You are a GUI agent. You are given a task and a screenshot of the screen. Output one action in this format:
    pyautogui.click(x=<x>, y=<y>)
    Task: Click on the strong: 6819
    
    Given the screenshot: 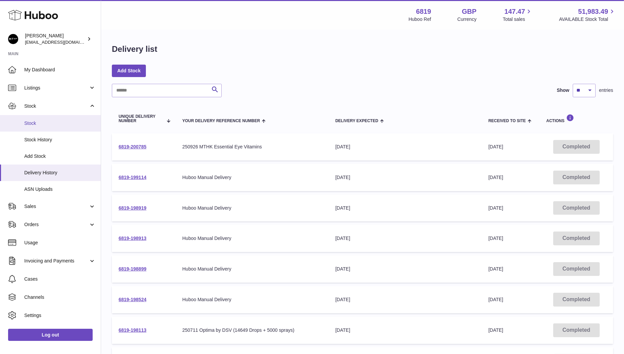 What is the action you would take?
    pyautogui.click(x=423, y=11)
    